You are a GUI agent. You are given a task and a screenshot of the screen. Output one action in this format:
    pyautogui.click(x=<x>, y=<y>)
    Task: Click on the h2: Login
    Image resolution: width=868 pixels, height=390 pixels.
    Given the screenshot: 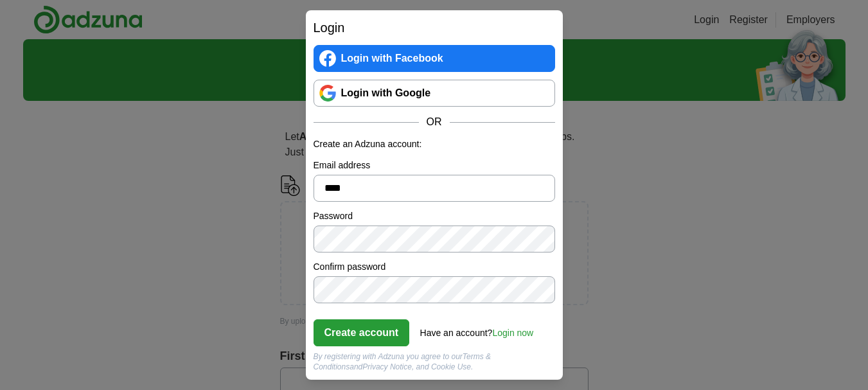 What is the action you would take?
    pyautogui.click(x=434, y=28)
    